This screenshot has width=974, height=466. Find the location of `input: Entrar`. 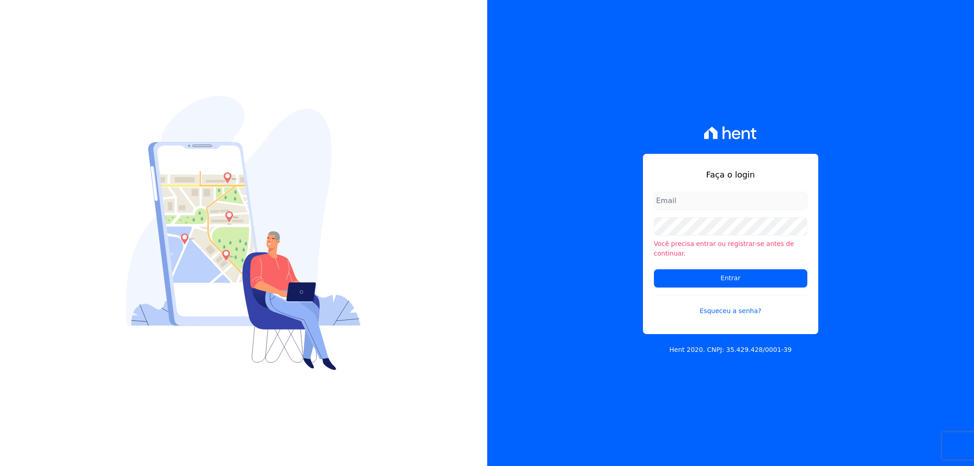

input: Entrar is located at coordinates (731, 279).